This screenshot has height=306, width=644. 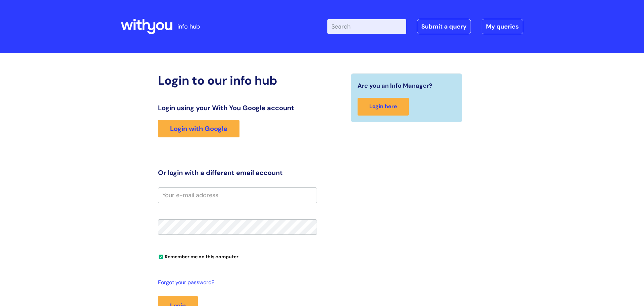 I want to click on h3: Or login with a different email account, so click(x=238, y=173).